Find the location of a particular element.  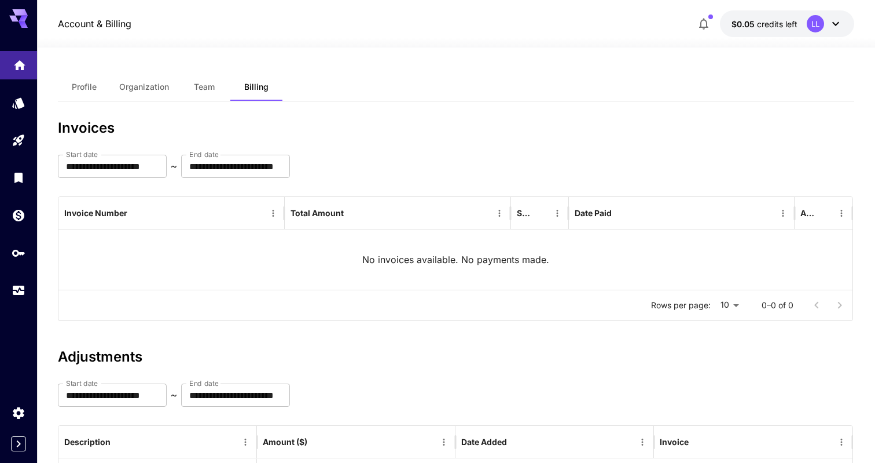

div: Wallet is located at coordinates (19, 215).